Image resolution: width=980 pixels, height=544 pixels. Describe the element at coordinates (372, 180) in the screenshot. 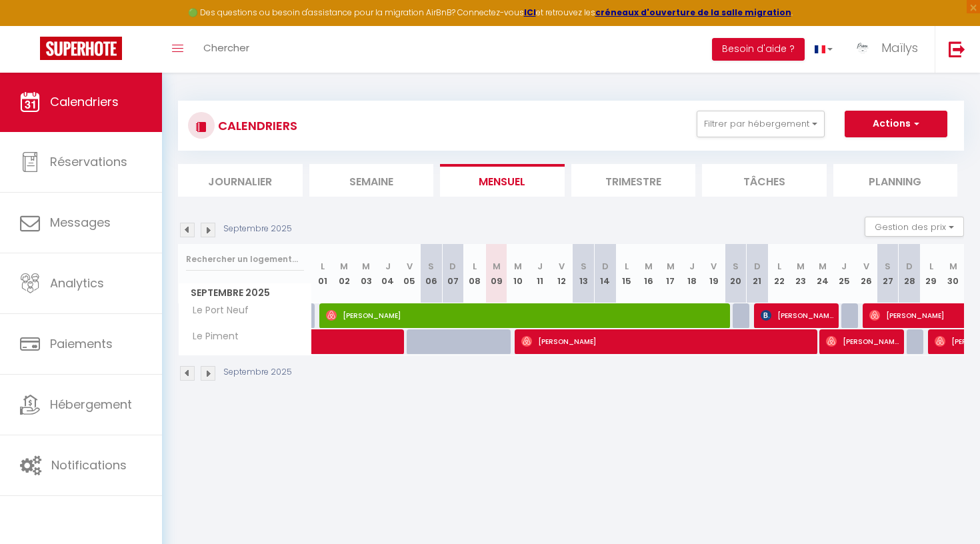

I see `li: Semaine` at that location.